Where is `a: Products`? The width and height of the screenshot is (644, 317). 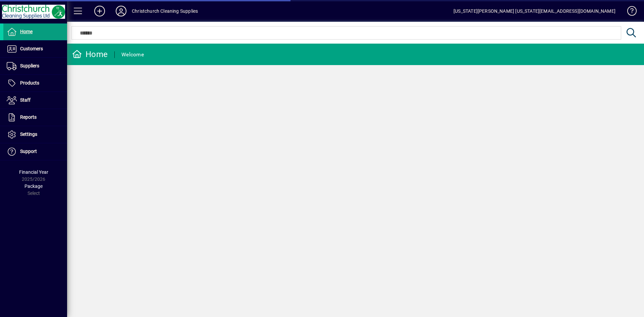 a: Products is located at coordinates (35, 83).